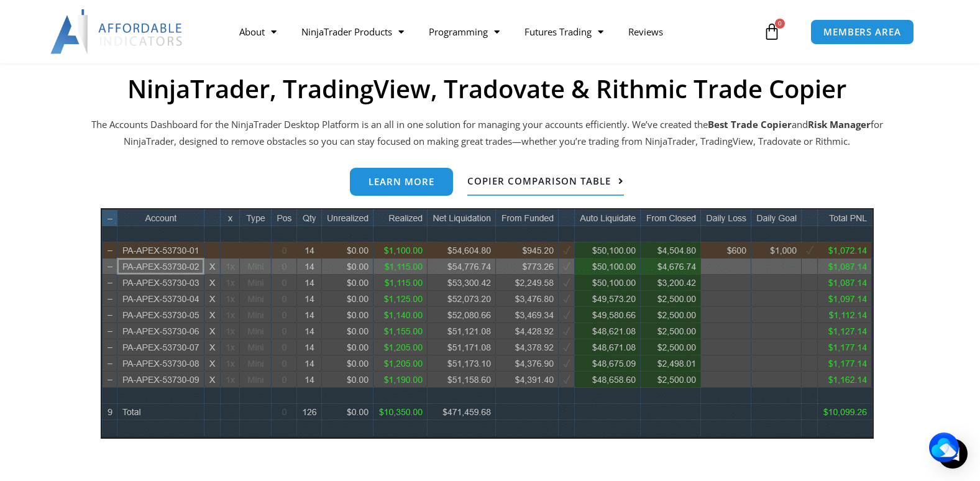 The height and width of the screenshot is (481, 980). Describe the element at coordinates (546, 181) in the screenshot. I see `a: Copier Comparison Table` at that location.